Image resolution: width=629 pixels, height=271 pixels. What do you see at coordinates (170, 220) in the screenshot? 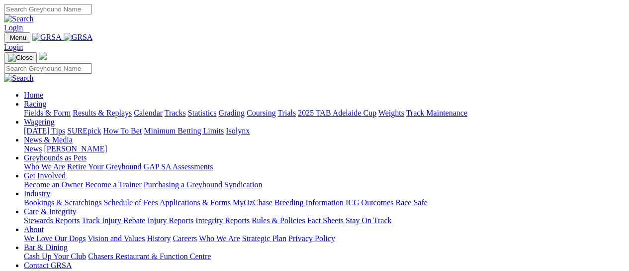
I see `a: Injury Reports` at bounding box center [170, 220].